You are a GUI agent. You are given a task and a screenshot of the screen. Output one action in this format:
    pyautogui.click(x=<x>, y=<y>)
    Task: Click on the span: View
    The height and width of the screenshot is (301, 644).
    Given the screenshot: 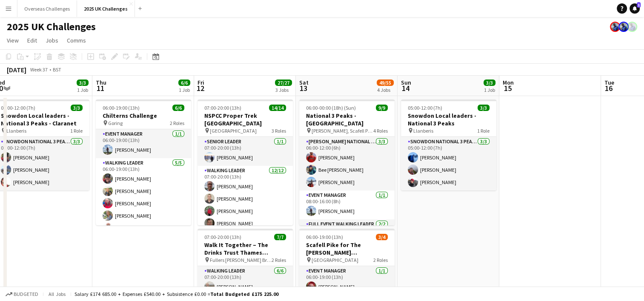 What is the action you would take?
    pyautogui.click(x=13, y=41)
    